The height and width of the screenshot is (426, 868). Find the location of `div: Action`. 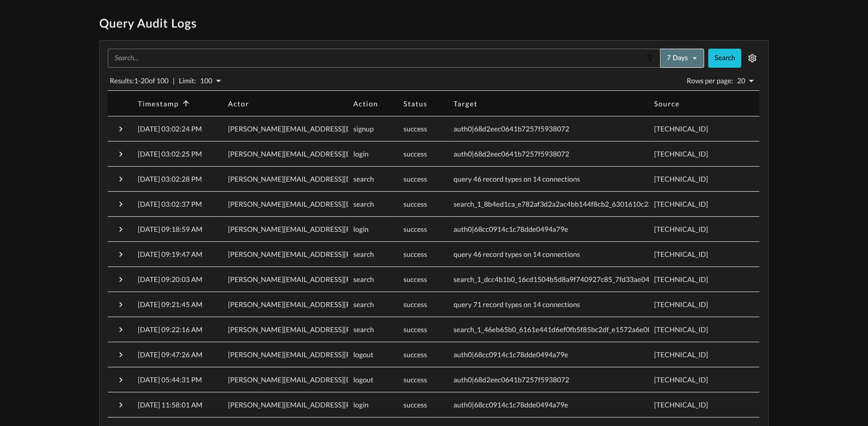

div: Action is located at coordinates (365, 103).